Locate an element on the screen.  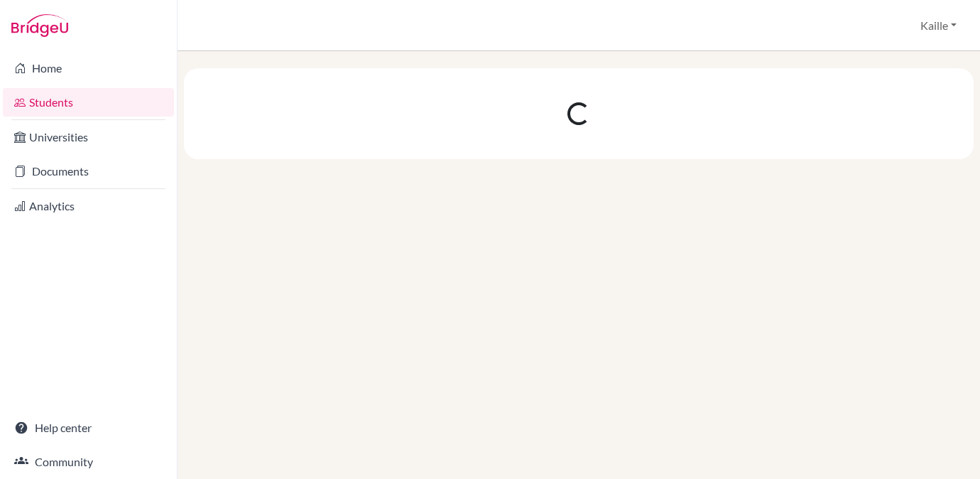
a: Students is located at coordinates (88, 103).